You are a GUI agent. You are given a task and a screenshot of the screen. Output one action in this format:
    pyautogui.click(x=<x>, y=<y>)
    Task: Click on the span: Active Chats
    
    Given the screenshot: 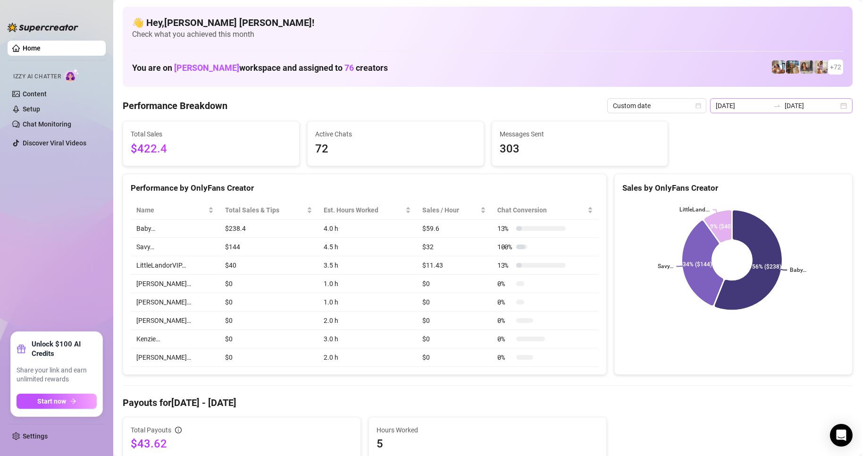 What is the action you would take?
    pyautogui.click(x=395, y=134)
    